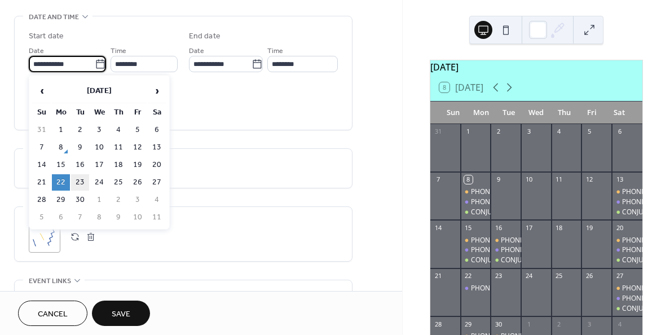 The width and height of the screenshot is (670, 335). What do you see at coordinates (468, 324) in the screenshot?
I see `div: 29` at bounding box center [468, 324].